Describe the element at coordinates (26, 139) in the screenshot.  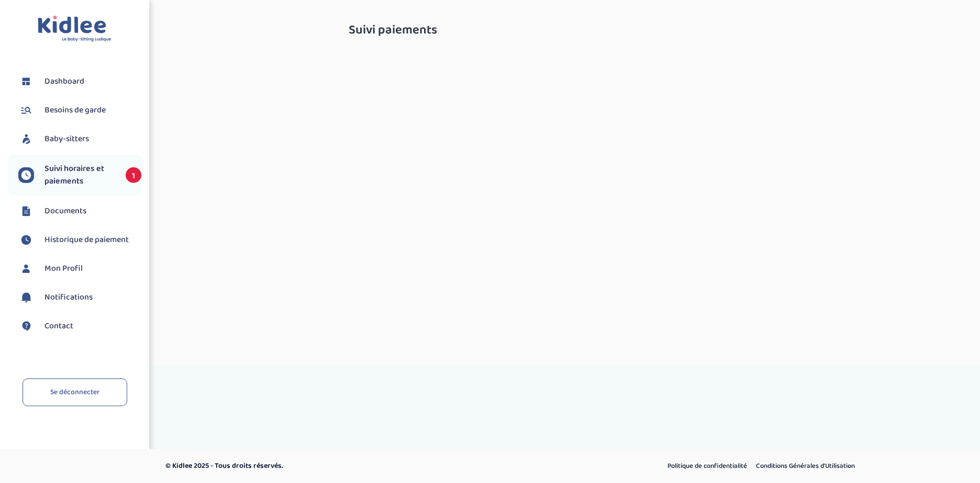
I see `img: babysitters.svg` at that location.